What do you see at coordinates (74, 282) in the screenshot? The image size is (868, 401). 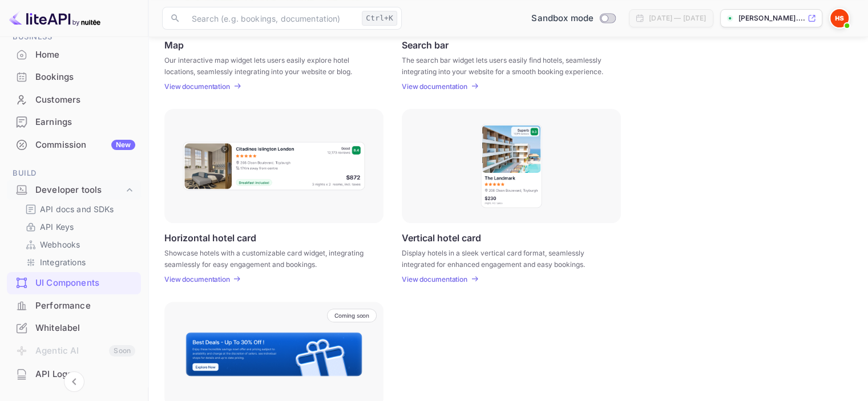 I see `a: UI Components` at bounding box center [74, 282].